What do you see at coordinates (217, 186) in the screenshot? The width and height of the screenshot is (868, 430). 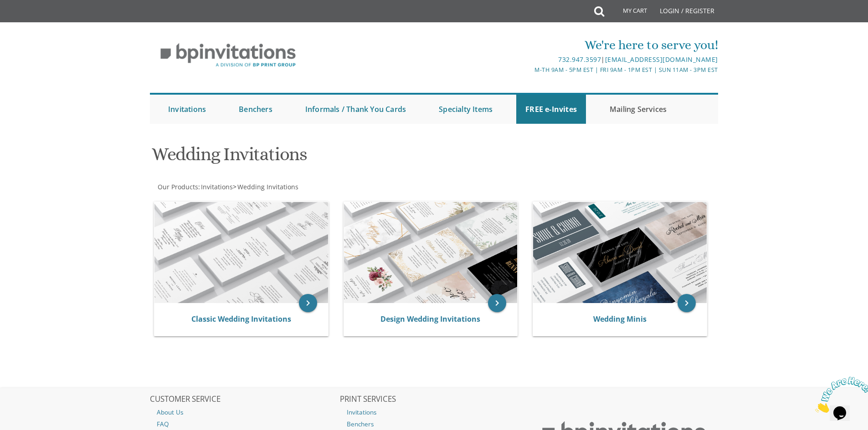 I see `span: Invitations` at bounding box center [217, 186].